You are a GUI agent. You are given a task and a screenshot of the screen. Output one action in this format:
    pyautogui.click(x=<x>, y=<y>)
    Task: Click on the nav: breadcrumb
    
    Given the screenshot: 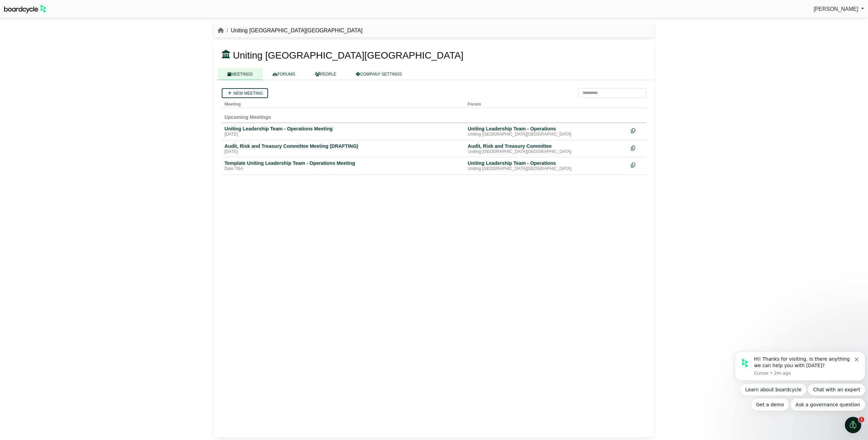 What is the action you would take?
    pyautogui.click(x=290, y=31)
    